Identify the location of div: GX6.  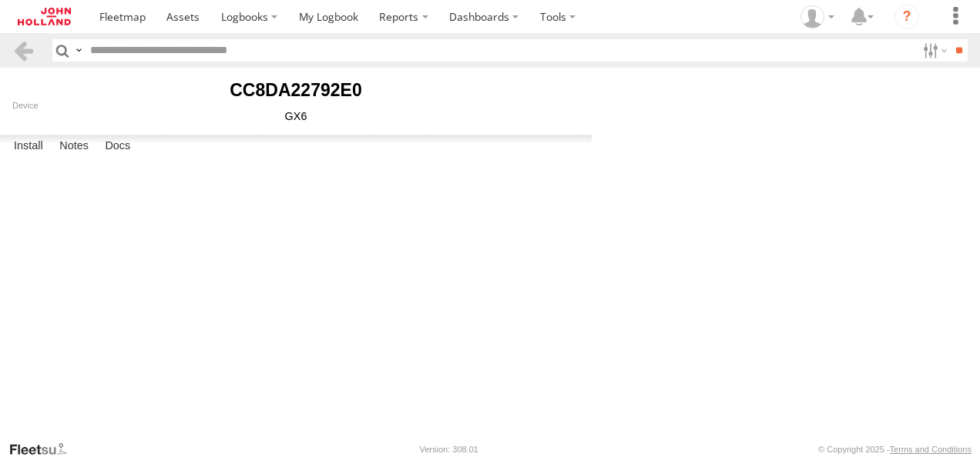
(296, 117).